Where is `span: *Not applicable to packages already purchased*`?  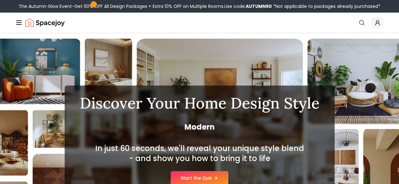
span: *Not applicable to packages already purchased* is located at coordinates (326, 6).